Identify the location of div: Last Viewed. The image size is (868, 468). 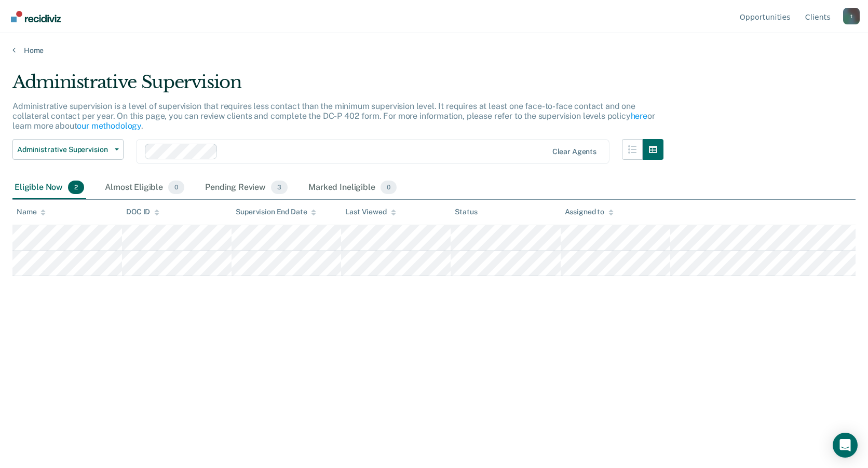
(370, 212).